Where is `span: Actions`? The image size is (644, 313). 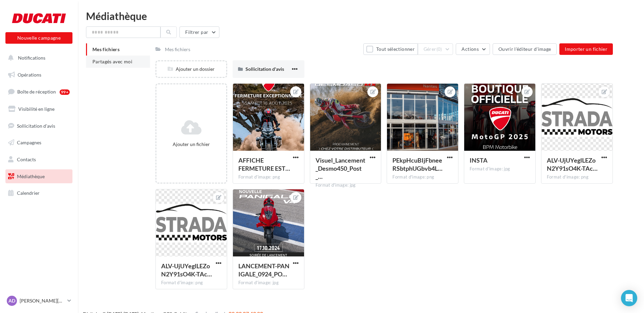 span: Actions is located at coordinates (470, 49).